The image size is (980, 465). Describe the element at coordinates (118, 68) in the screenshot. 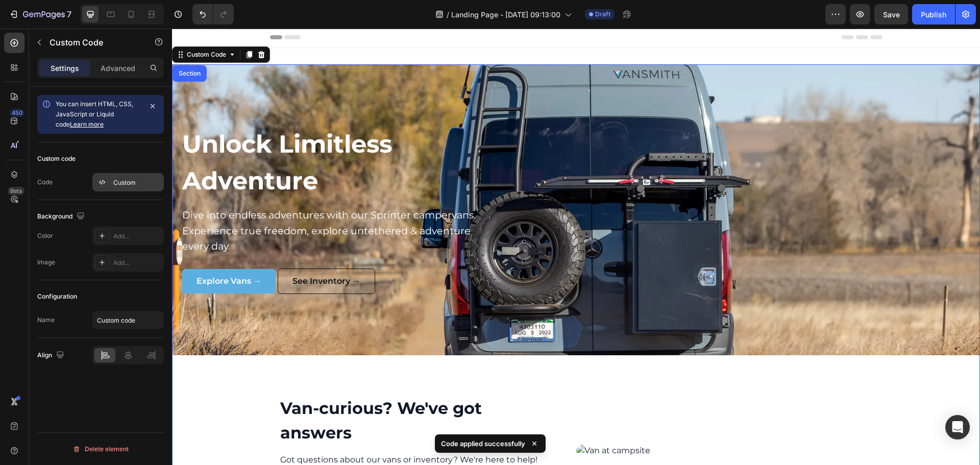

I see `p: Advanced` at that location.